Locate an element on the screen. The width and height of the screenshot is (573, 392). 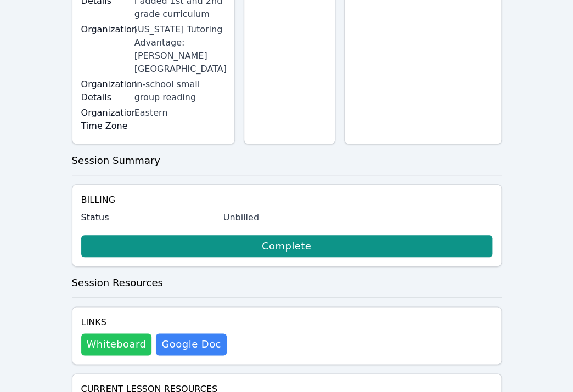
label: Organization Time Zone is located at coordinates (104, 119).